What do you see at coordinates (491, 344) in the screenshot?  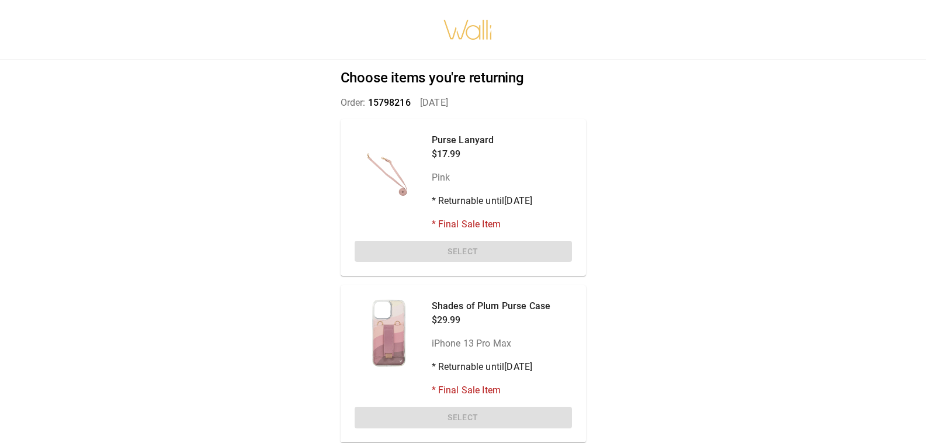 I see `p: iPhone 13 Pro Max` at bounding box center [491, 344].